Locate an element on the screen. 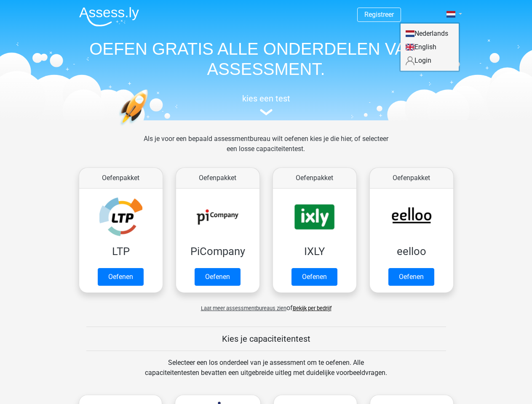 The image size is (532, 404). img: oefenen is located at coordinates (149, 127).